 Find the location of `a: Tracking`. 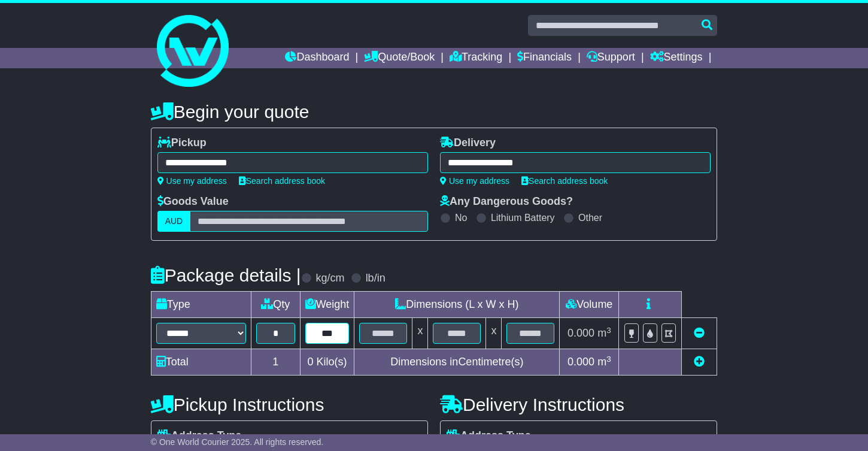

a: Tracking is located at coordinates (476, 58).